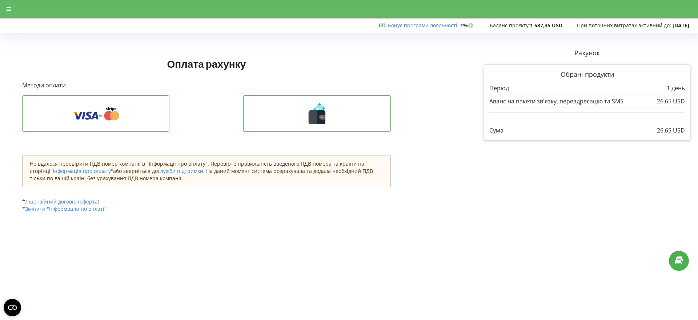  Describe the element at coordinates (496, 130) in the screenshot. I see `p: Сума` at that location.